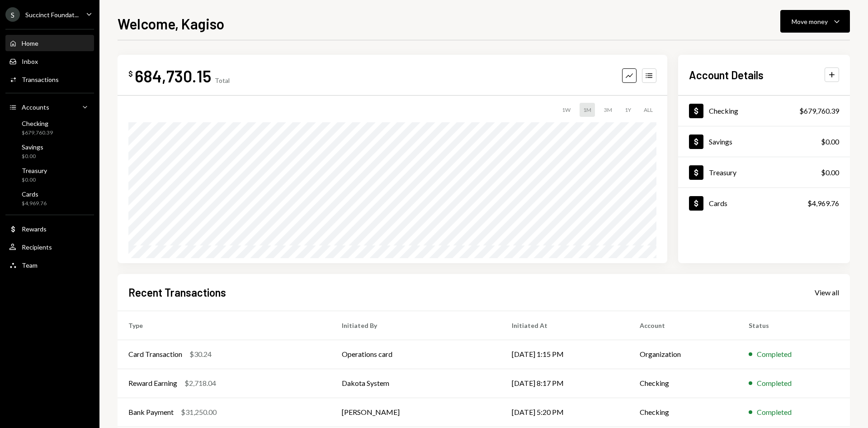 The image size is (868, 428). Describe the element at coordinates (13, 15) in the screenshot. I see `div: S` at that location.